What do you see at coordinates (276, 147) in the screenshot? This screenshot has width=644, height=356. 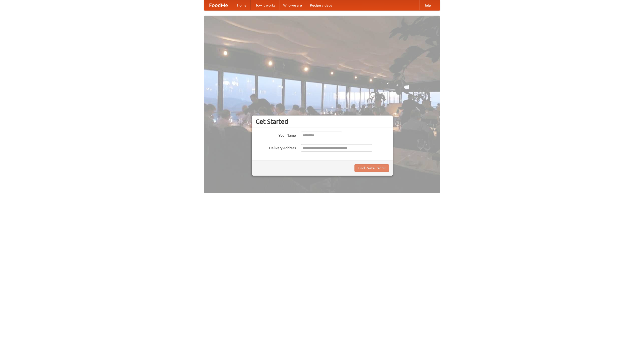 I see `label: Delivery Address` at bounding box center [276, 147].